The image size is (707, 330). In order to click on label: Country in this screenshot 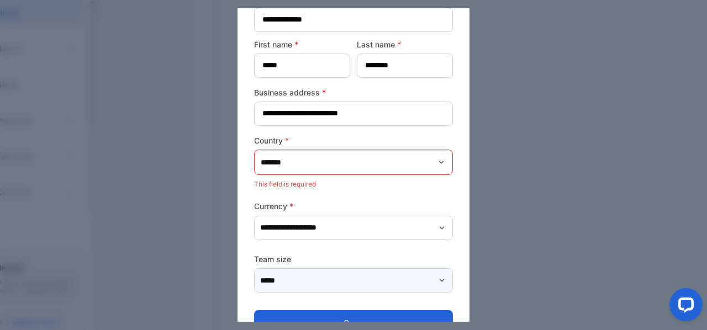, I will do `click(353, 140)`.